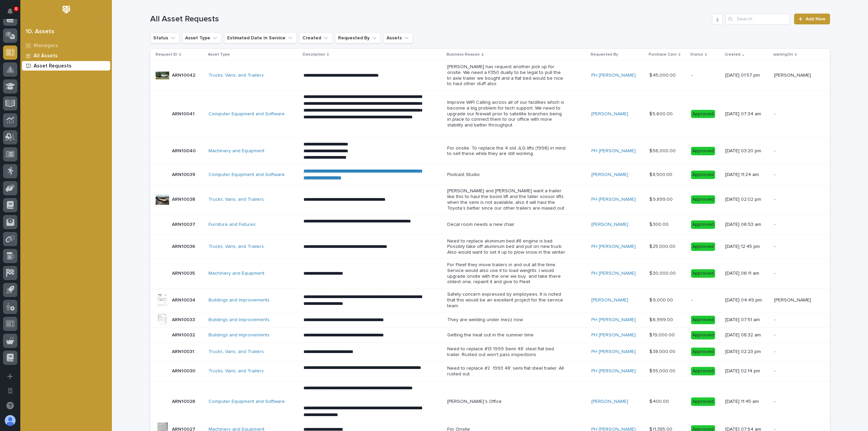 The height and width of the screenshot is (431, 868). I want to click on p: $ 56,000.00, so click(663, 150).